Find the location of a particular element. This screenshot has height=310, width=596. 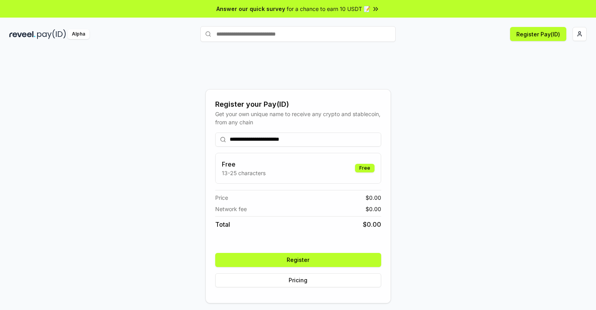

div: Get your own unique name to receive any crypto and stablecoin, from any chain is located at coordinates (298, 118).